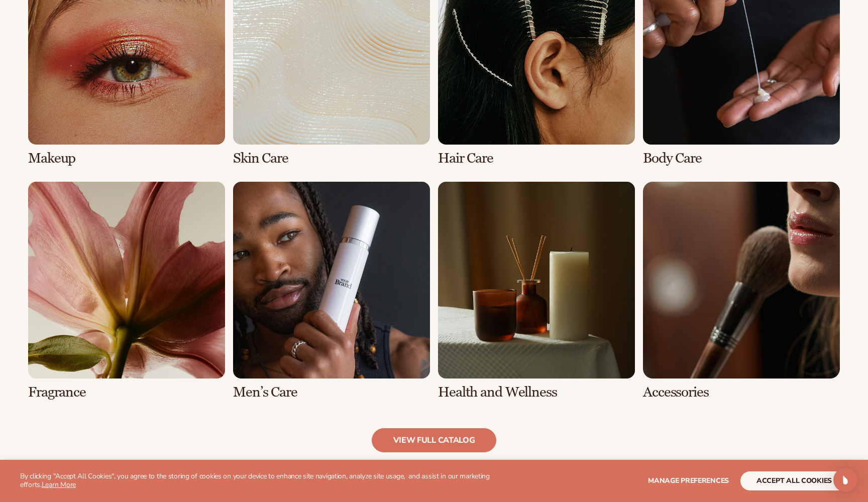 The height and width of the screenshot is (502, 868). What do you see at coordinates (332, 158) in the screenshot?
I see `h3: Skin Care` at bounding box center [332, 158].